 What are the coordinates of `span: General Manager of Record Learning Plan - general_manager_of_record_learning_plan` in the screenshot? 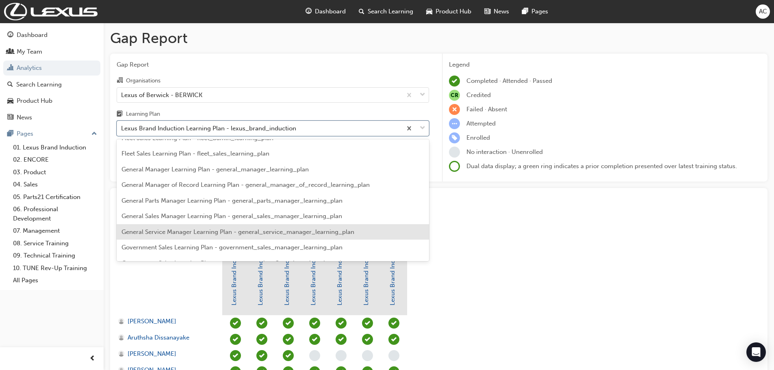 It's located at (246, 185).